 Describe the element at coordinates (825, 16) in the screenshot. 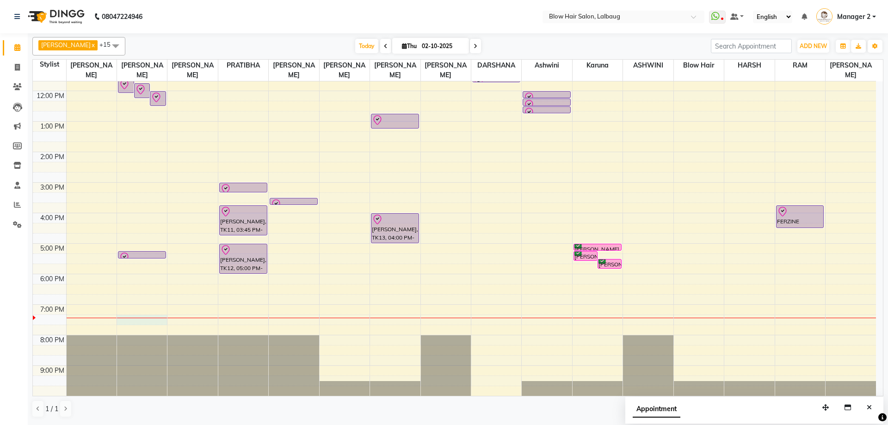

I see `img: Manager 2` at that location.